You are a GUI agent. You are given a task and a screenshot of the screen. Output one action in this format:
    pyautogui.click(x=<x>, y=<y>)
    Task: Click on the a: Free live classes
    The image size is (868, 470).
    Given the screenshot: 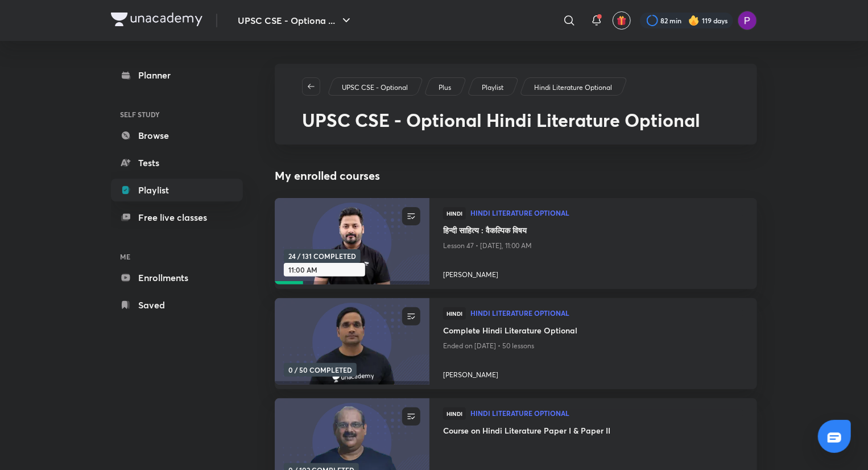 What is the action you would take?
    pyautogui.click(x=177, y=217)
    